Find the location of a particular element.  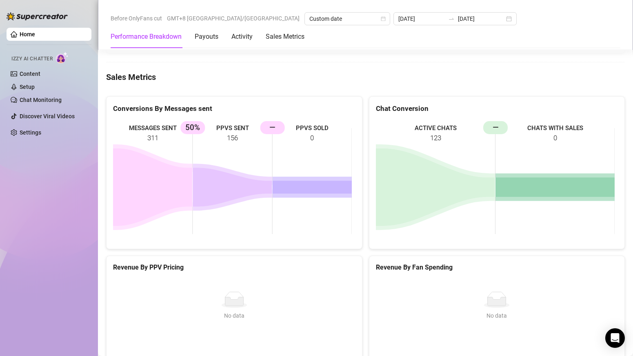

input: End date is located at coordinates (481, 19).